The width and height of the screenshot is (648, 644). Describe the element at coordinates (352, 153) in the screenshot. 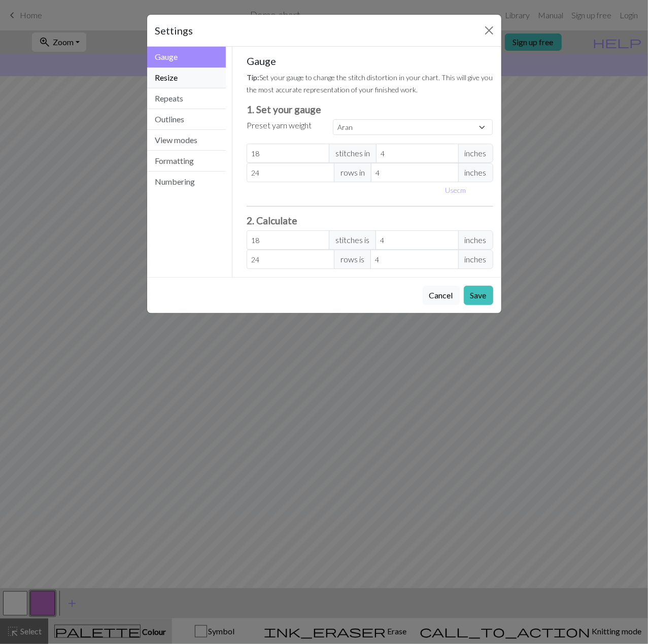

I see `span: stitches in` at that location.